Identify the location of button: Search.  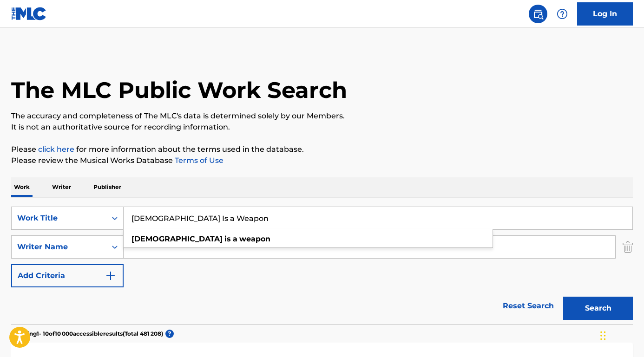
(598, 308).